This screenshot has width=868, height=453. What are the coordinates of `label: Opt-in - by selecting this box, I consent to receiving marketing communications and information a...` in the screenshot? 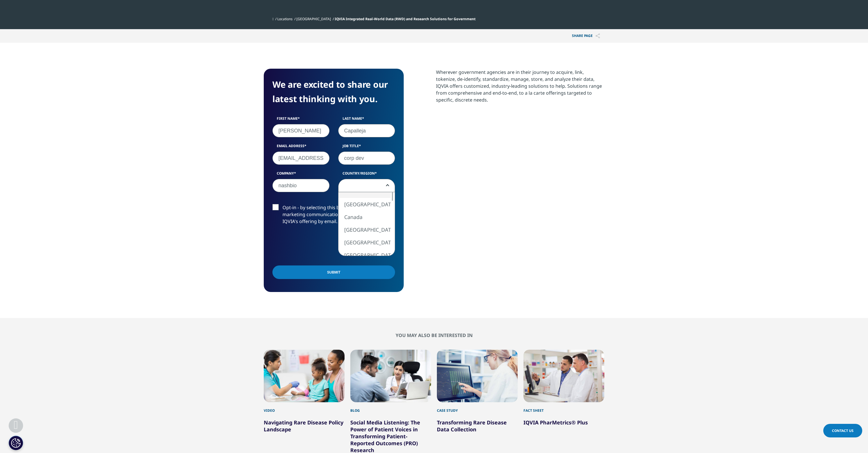 It's located at (334, 216).